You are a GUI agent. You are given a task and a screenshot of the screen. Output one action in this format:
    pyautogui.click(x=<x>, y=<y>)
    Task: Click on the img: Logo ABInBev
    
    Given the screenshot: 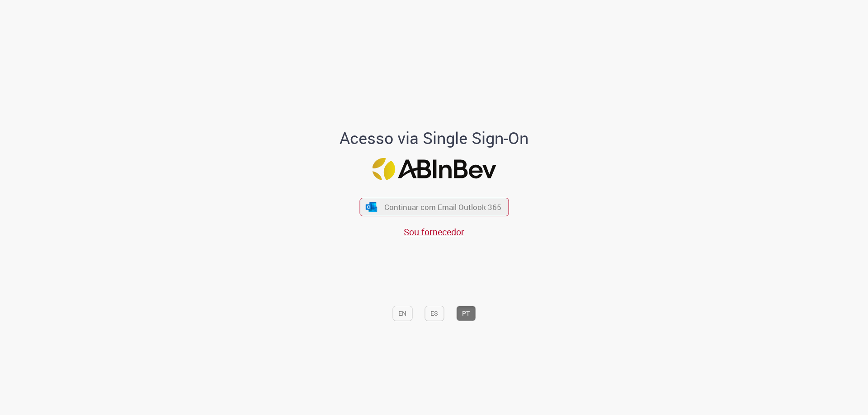 What is the action you would take?
    pyautogui.click(x=434, y=169)
    